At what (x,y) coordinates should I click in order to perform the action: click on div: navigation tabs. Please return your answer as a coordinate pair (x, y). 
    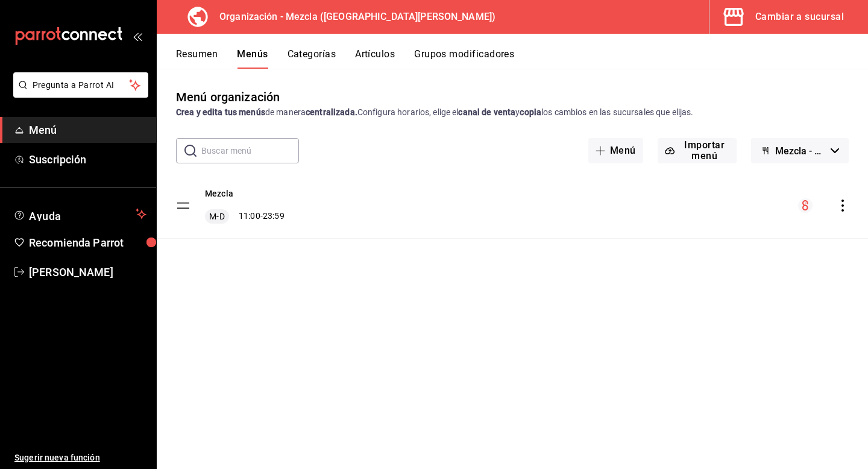
    Looking at the image, I should click on (522, 58).